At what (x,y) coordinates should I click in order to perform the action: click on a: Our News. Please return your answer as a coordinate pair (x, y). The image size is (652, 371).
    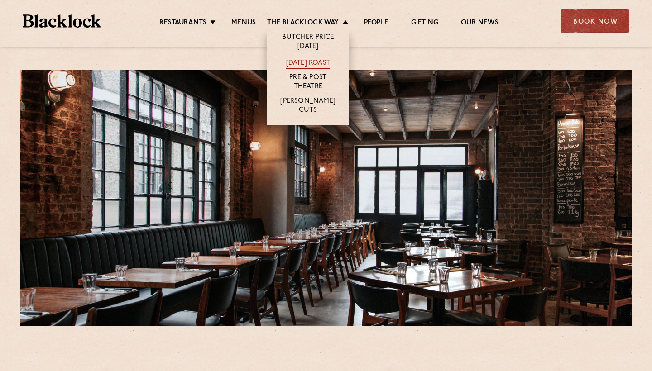
    Looking at the image, I should click on (480, 24).